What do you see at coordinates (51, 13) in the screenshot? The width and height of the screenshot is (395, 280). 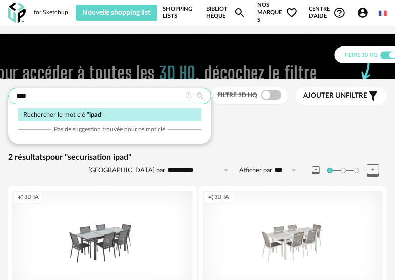 I see `div: for Sketchup` at bounding box center [51, 13].